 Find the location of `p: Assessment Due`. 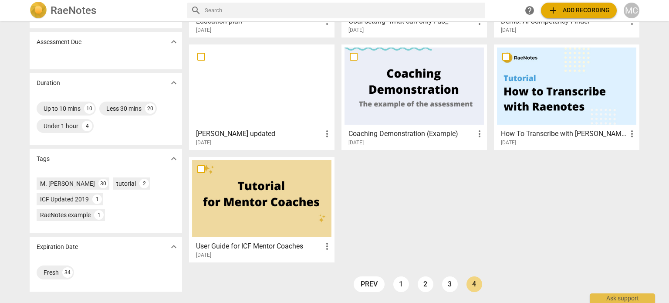

p: Assessment Due is located at coordinates (59, 42).